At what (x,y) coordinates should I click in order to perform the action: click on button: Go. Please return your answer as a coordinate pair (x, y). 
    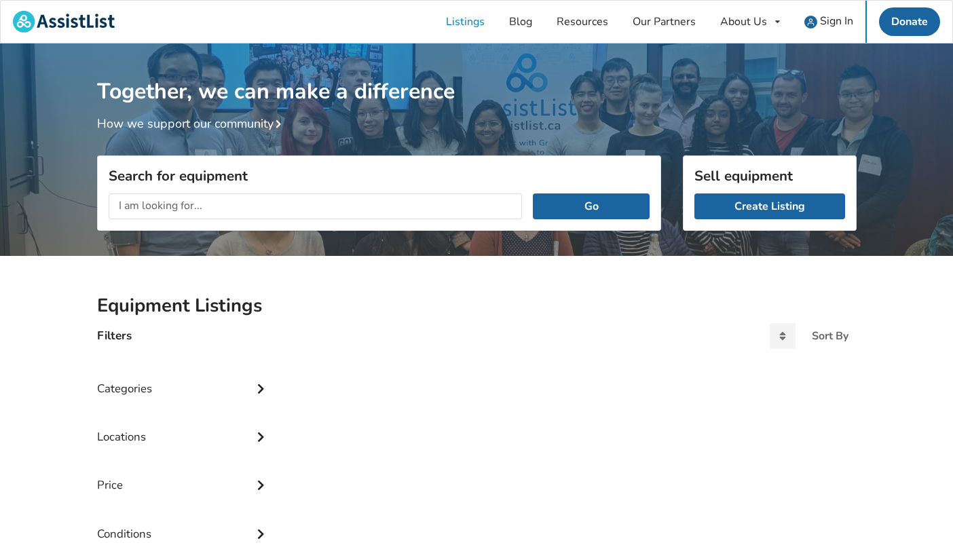
    Looking at the image, I should click on (590, 206).